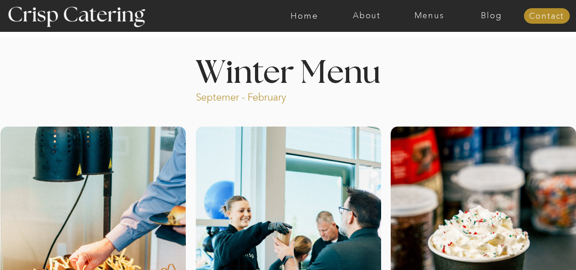 The height and width of the screenshot is (270, 576). I want to click on a: Home, so click(304, 16).